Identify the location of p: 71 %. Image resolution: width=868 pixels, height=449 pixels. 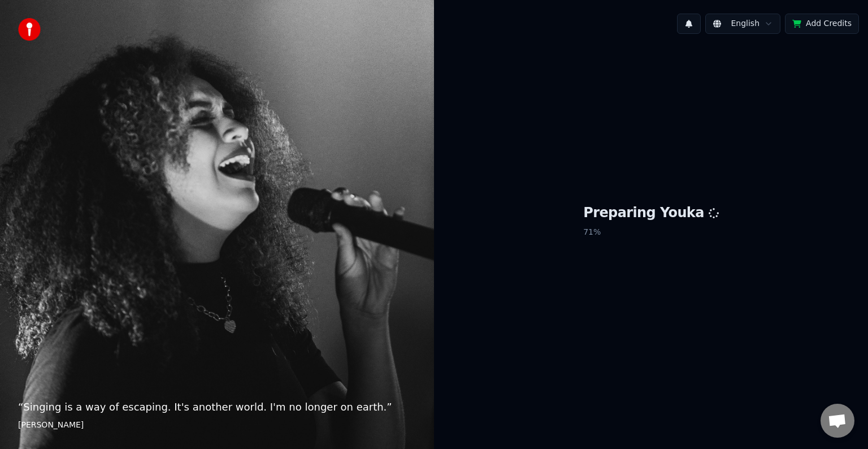
(651, 232).